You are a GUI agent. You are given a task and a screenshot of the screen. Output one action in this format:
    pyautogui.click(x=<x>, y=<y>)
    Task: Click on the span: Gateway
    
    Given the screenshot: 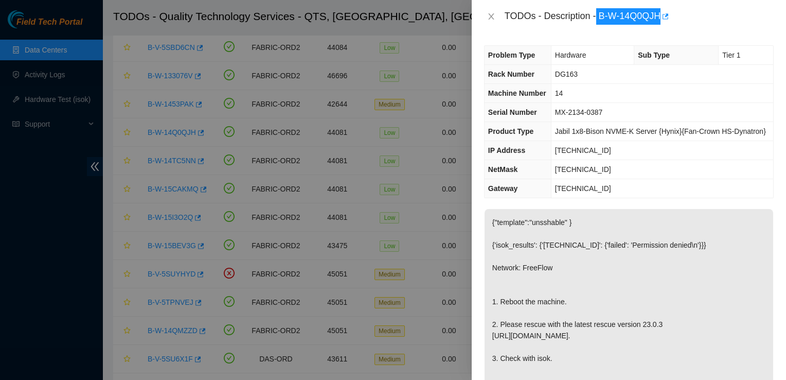 What is the action you would take?
    pyautogui.click(x=503, y=188)
    